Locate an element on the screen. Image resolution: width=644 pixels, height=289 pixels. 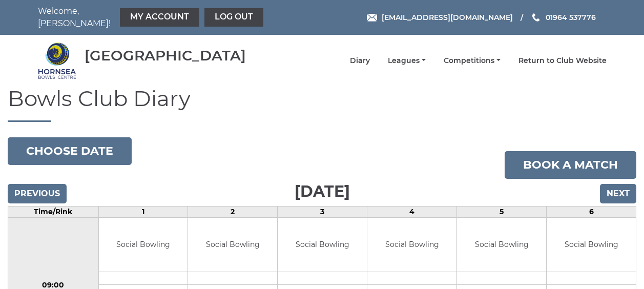
td: 1 is located at coordinates (143, 212).